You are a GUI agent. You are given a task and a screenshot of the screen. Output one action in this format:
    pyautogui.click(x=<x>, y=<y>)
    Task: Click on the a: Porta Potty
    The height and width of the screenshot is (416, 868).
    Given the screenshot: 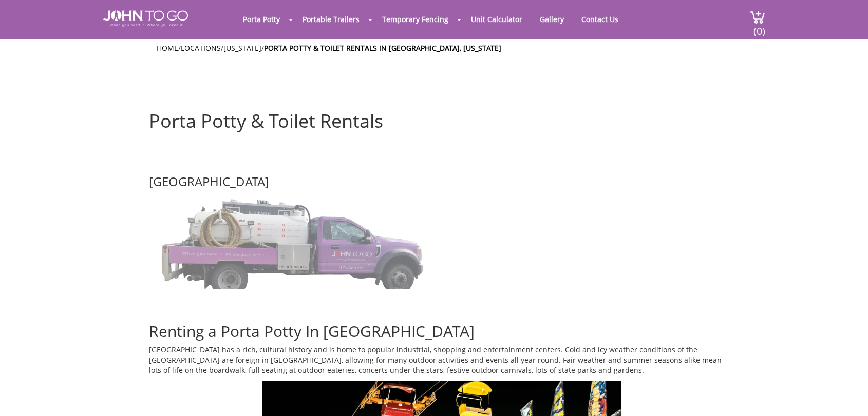 What is the action you would take?
    pyautogui.click(x=261, y=19)
    